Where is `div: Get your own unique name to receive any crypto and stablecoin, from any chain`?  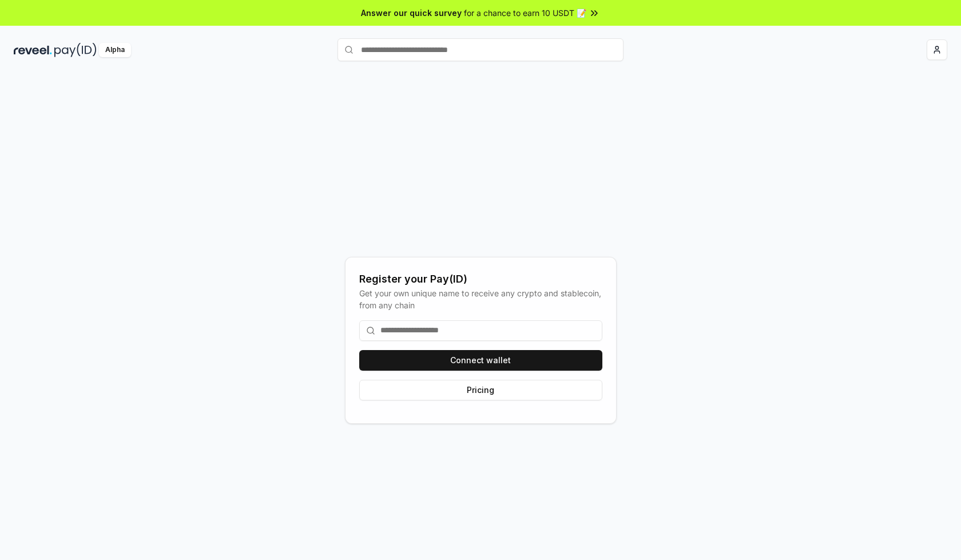 div: Get your own unique name to receive any crypto and stablecoin, from any chain is located at coordinates (481, 299).